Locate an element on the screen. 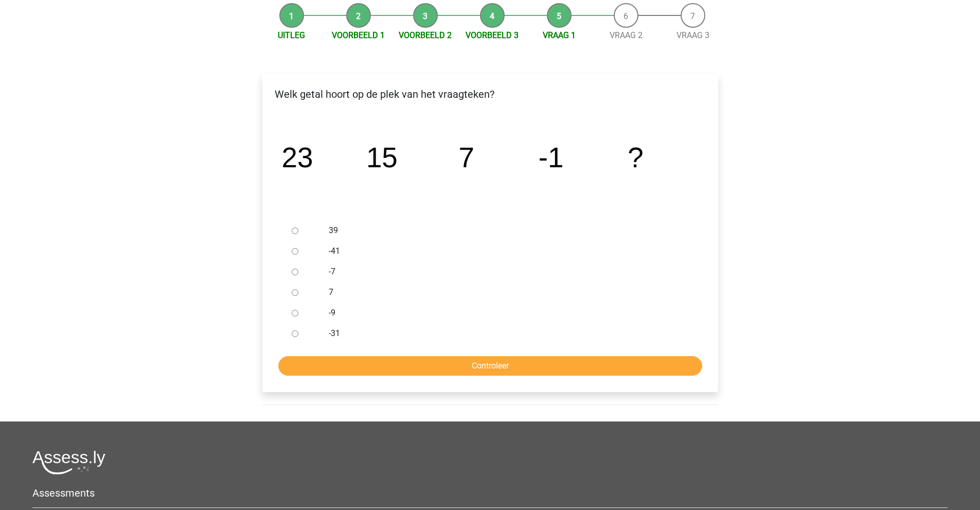  input: Controleer is located at coordinates (490, 366).